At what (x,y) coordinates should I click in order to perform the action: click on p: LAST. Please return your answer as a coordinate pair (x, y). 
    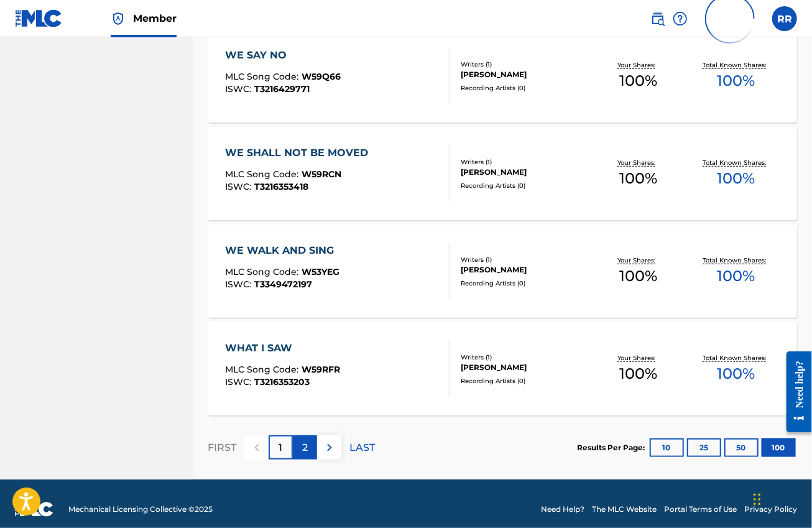
    Looking at the image, I should click on (362, 448).